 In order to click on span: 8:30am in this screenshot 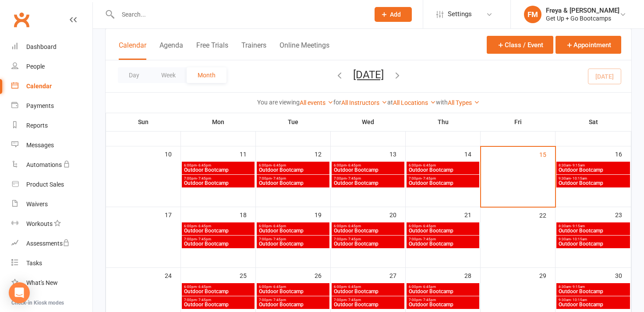, I will do `click(593, 166)`.